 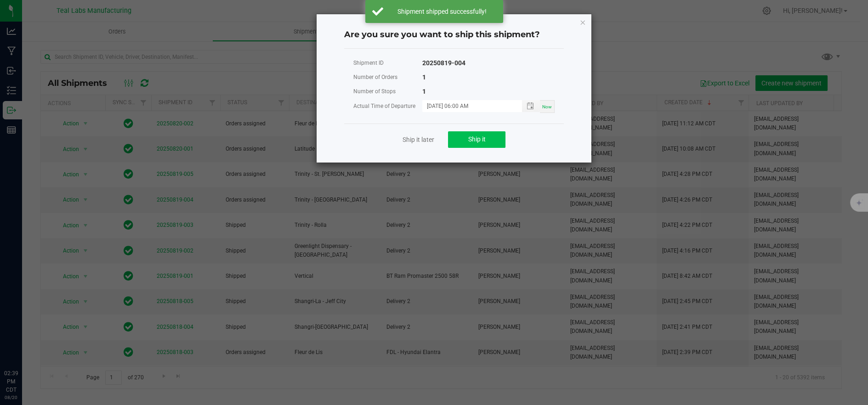 What do you see at coordinates (454, 35) in the screenshot?
I see `h4: Are you sure you want to ship this shipment?` at bounding box center [454, 35].